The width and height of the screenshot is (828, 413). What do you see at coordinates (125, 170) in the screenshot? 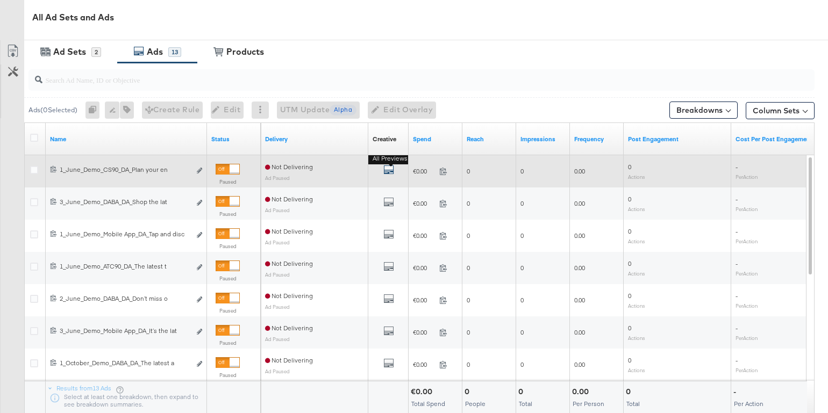
I see `div: 1_June_Demo_CS90_DA_Plan your en` at bounding box center [125, 170].